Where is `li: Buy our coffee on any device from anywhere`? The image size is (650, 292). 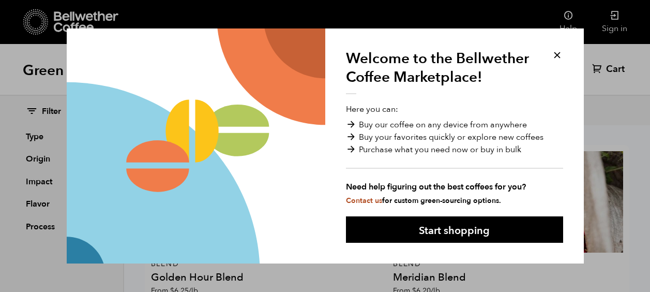 li: Buy our coffee on any device from anywhere is located at coordinates (455, 125).